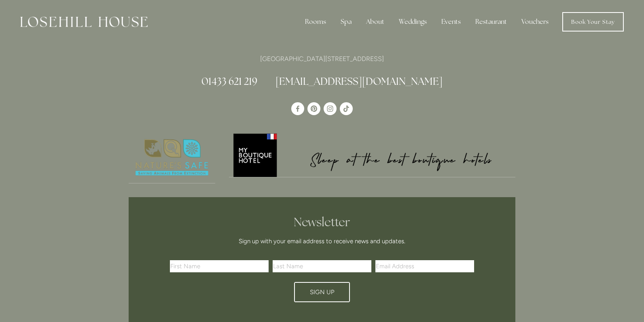  I want to click on input: Email Address, so click(425, 266).